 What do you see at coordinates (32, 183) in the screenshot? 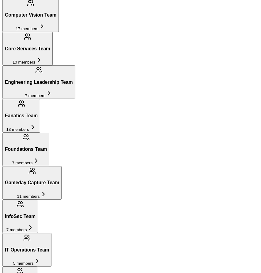
I see `h3: Gameday Capture Team` at bounding box center [32, 183].